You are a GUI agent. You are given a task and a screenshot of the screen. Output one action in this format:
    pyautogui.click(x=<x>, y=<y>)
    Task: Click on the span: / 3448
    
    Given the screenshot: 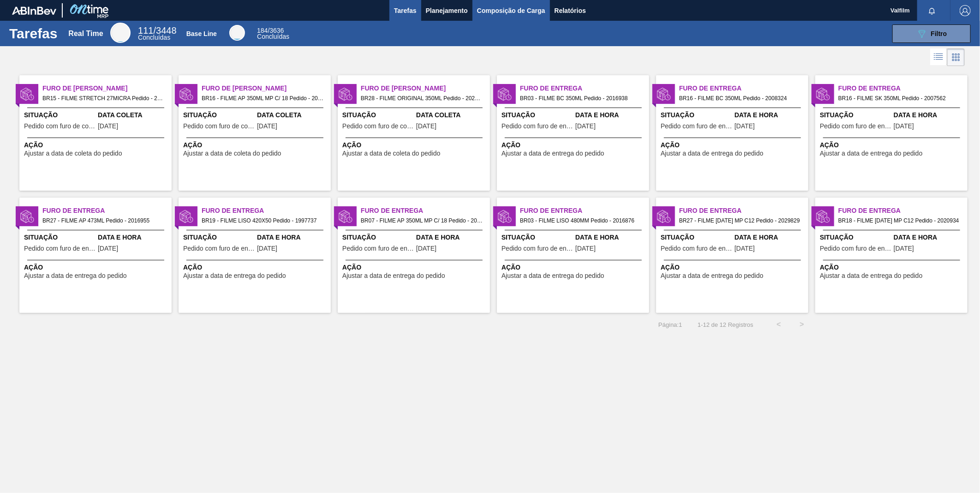 What is the action you would take?
    pyautogui.click(x=157, y=30)
    